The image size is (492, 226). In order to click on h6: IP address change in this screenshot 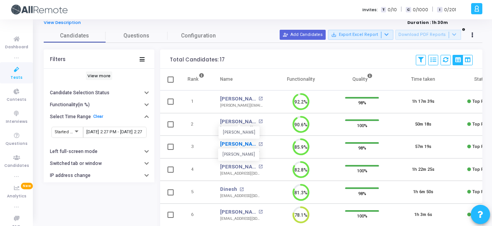, I will do `click(70, 175)`.